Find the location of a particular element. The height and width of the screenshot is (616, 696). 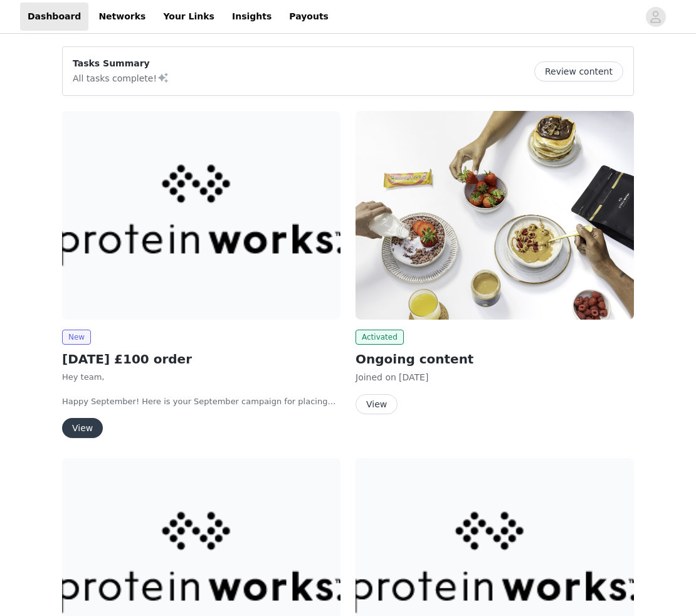

span: Joined on is located at coordinates (375, 377).